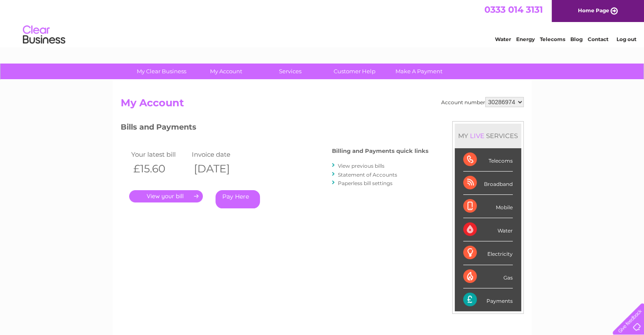 The height and width of the screenshot is (335, 644). What do you see at coordinates (290, 71) in the screenshot?
I see `a: Services` at bounding box center [290, 71].